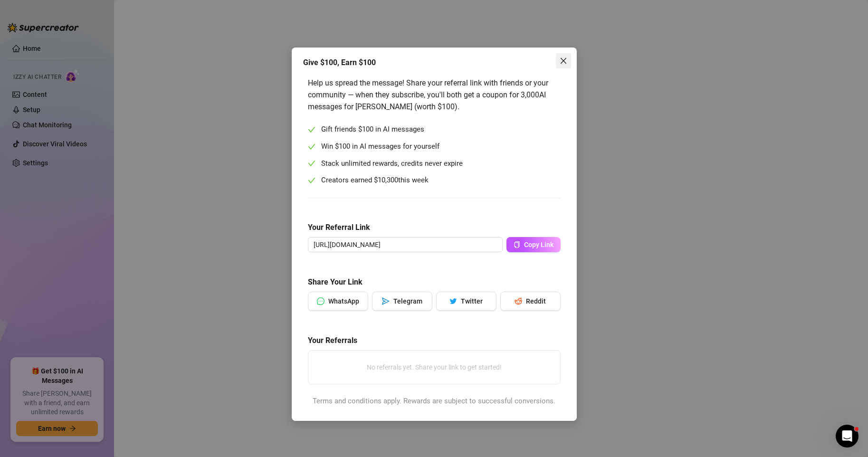 Image resolution: width=868 pixels, height=457 pixels. I want to click on span: twitter, so click(453, 301).